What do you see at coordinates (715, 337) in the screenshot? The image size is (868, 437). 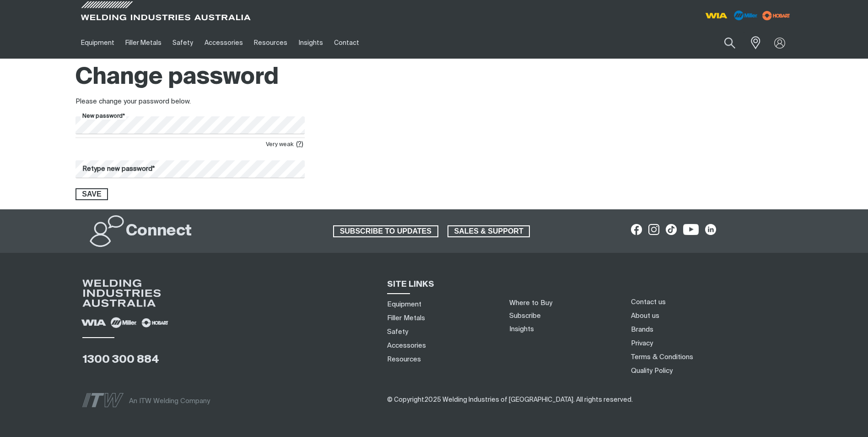 I see `nav: Footer` at bounding box center [715, 337].